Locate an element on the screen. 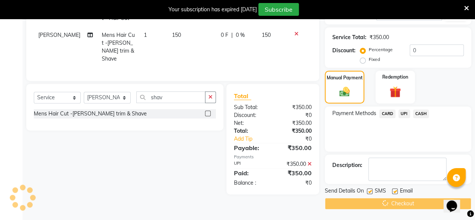 The height and width of the screenshot is (220, 475). label: Redemption is located at coordinates (395, 77).